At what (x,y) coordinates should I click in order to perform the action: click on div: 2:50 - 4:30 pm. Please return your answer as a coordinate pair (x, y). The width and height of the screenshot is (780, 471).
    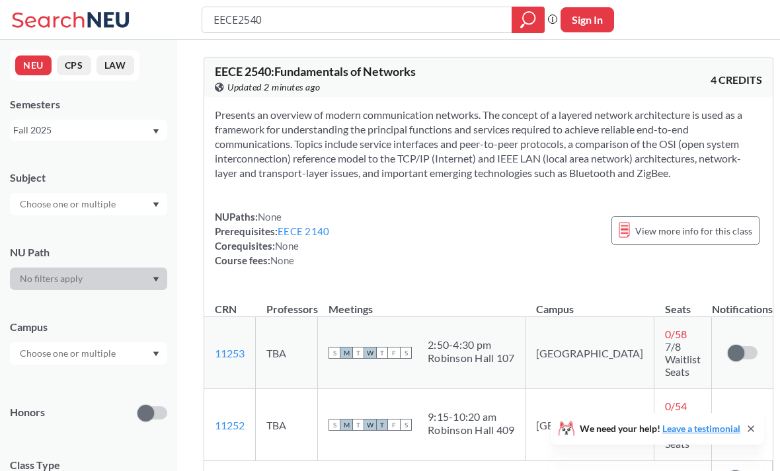
    Looking at the image, I should click on (471, 345).